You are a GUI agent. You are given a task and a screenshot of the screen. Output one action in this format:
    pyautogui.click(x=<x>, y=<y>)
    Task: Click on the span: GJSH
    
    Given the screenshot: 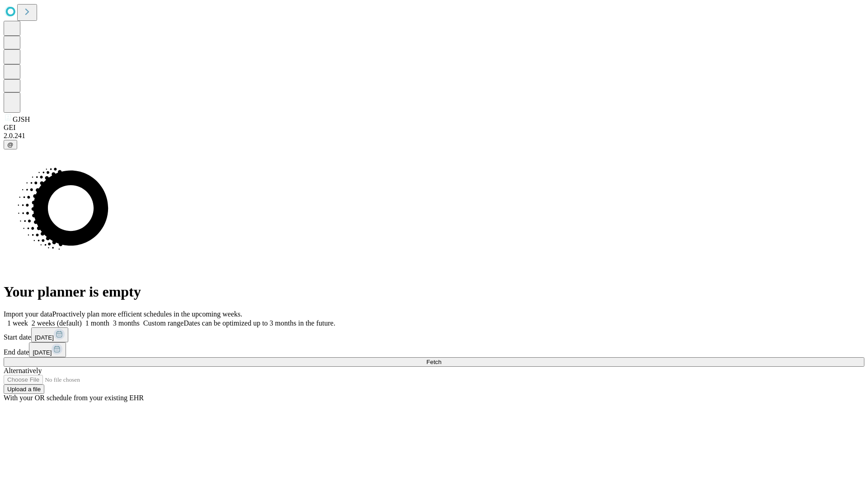 What is the action you would take?
    pyautogui.click(x=21, y=119)
    